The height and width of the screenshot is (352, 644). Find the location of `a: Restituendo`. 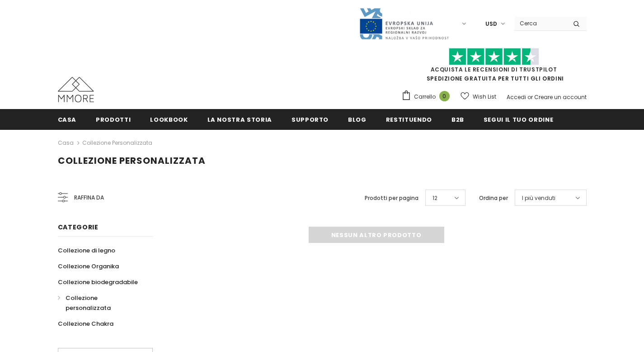

a: Restituendo is located at coordinates (409, 119).